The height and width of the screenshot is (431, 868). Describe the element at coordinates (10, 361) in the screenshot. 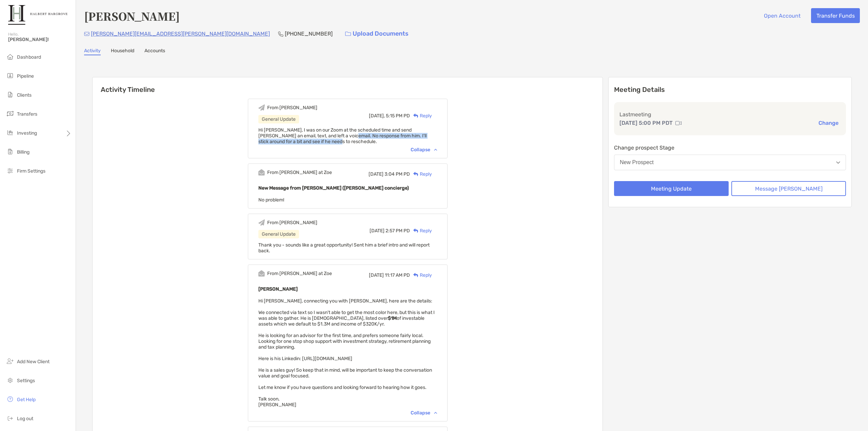

I see `img: add_new_client icon` at that location.